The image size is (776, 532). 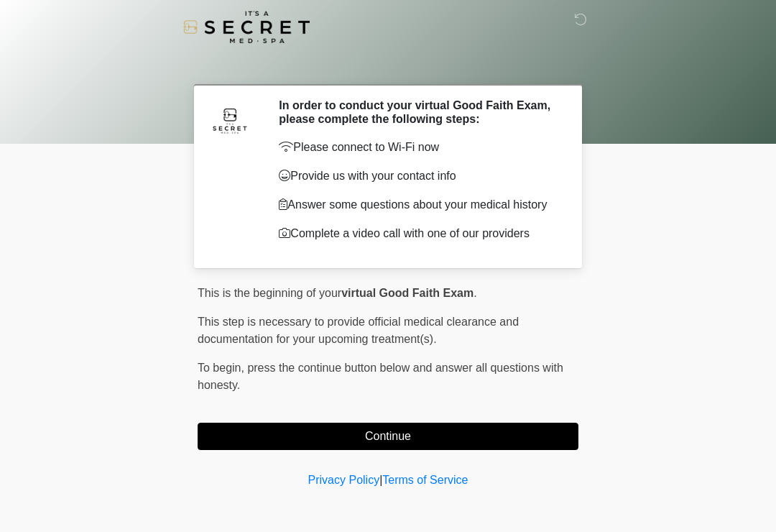 What do you see at coordinates (417, 112) in the screenshot?
I see `h2: In order to conduct your virtual Good Faith Exam, please complete the following steps:` at bounding box center [417, 112].